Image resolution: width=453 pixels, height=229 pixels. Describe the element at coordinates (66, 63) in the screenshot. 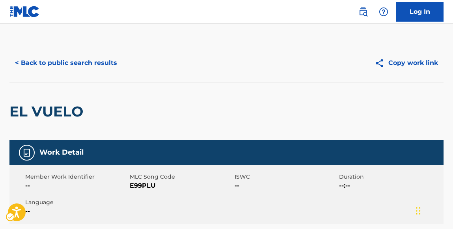

I see `button: < Back to public search results` at that location.